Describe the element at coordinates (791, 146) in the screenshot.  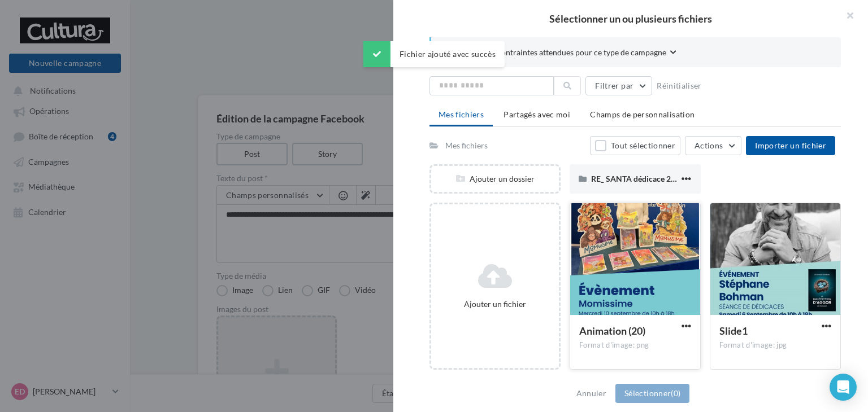
I see `button: Importer un fichier` at that location.